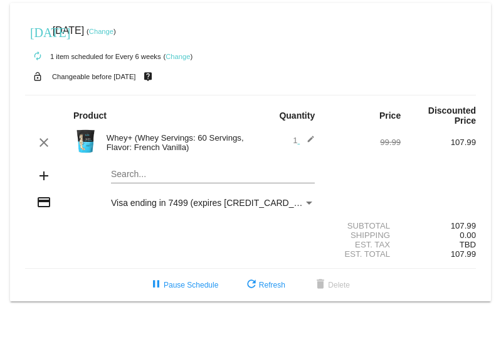 The height and width of the screenshot is (346, 501). Describe the element at coordinates (252, 285) in the screenshot. I see `mat-icon: refresh` at that location.